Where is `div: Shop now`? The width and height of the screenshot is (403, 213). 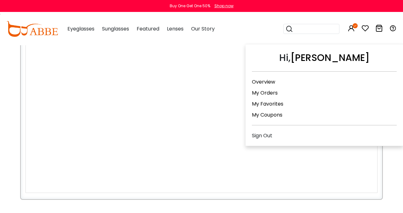
div: Shop now is located at coordinates (224, 6).